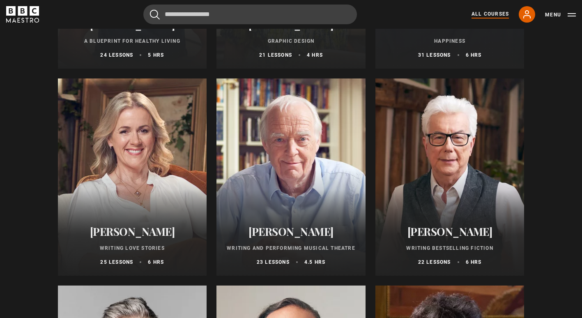 Image resolution: width=582 pixels, height=318 pixels. Describe the element at coordinates (155, 14) in the screenshot. I see `button: Submit the search query` at that location.